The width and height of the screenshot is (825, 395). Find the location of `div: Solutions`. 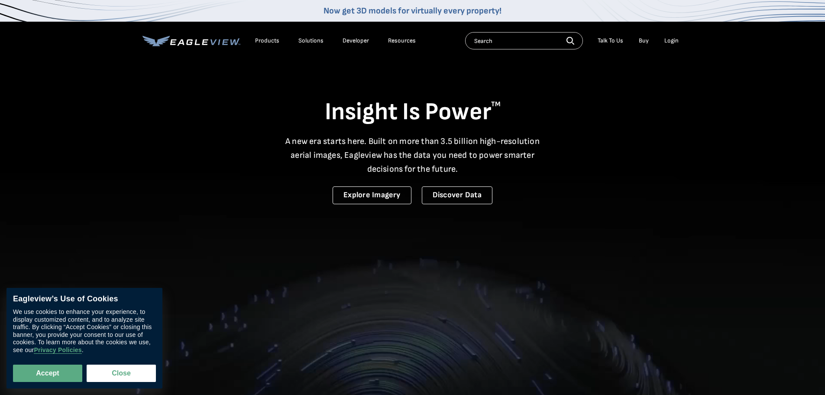

div: Solutions is located at coordinates (311, 41).